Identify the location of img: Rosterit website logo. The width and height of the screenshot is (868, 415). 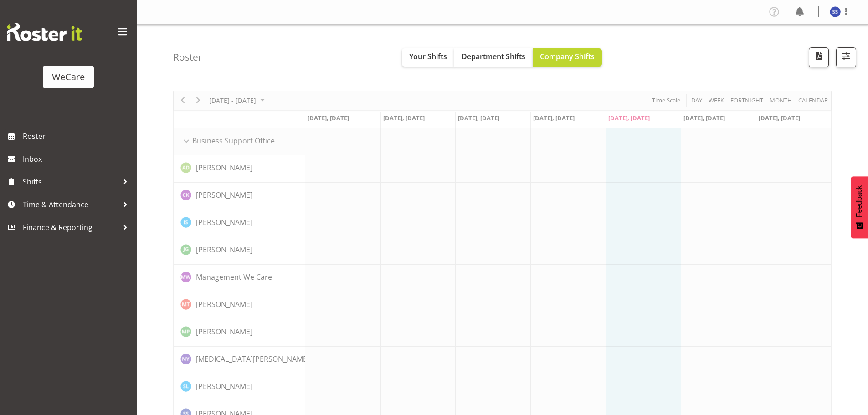
(44, 32).